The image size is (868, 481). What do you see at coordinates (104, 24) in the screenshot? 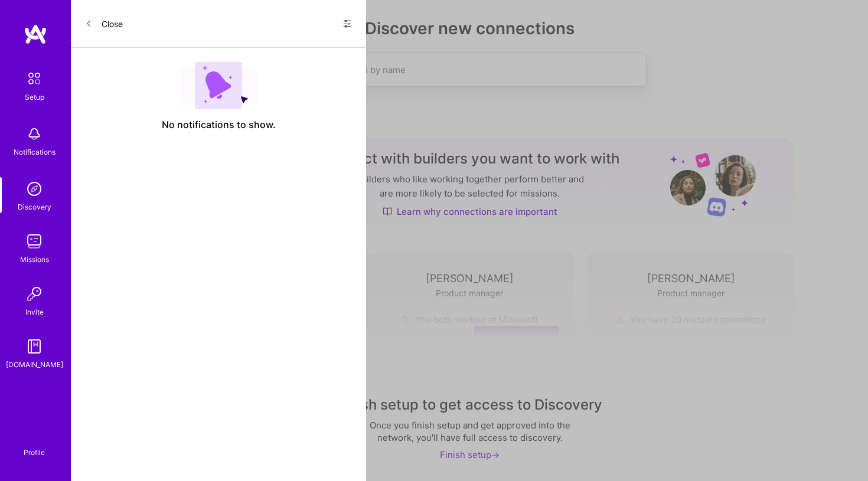
I see `button: Close` at bounding box center [104, 24].